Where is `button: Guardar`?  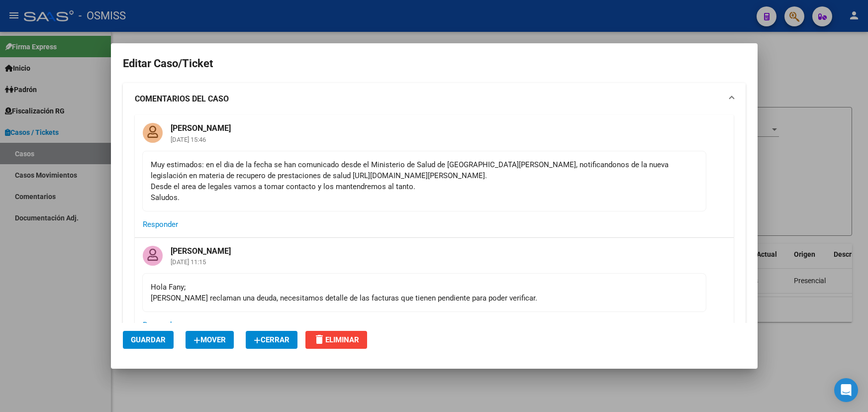
button: Guardar is located at coordinates (148, 340).